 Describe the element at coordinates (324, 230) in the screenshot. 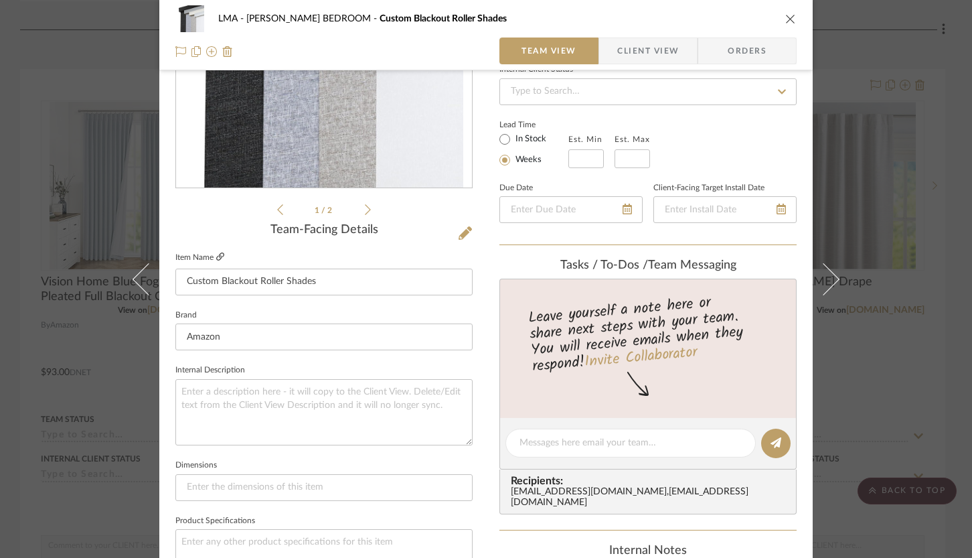

I see `div: Team-Facing Details` at that location.